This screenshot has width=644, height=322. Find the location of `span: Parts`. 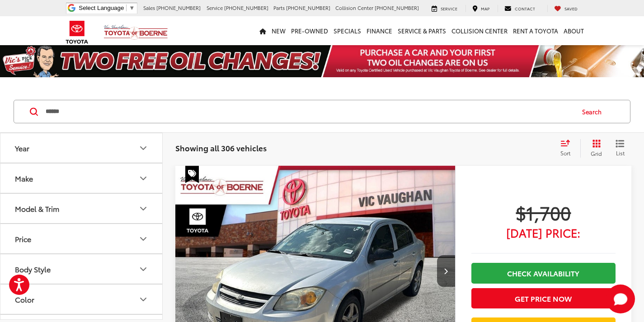

span: Parts is located at coordinates (279, 8).